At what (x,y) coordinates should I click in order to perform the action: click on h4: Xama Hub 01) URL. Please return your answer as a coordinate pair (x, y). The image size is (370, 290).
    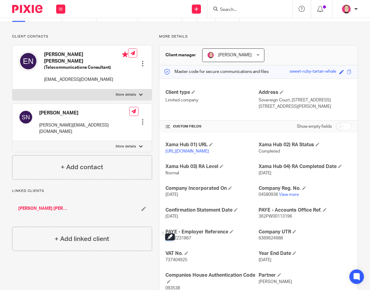
    Looking at the image, I should click on (212, 145).